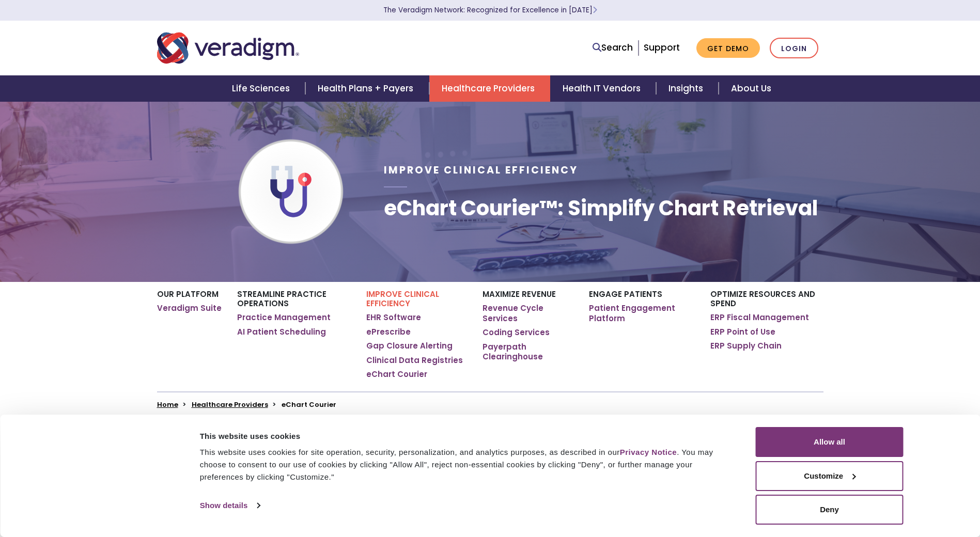 Image resolution: width=980 pixels, height=537 pixels. Describe the element at coordinates (409, 346) in the screenshot. I see `a: Gap Closure Alerting` at that location.